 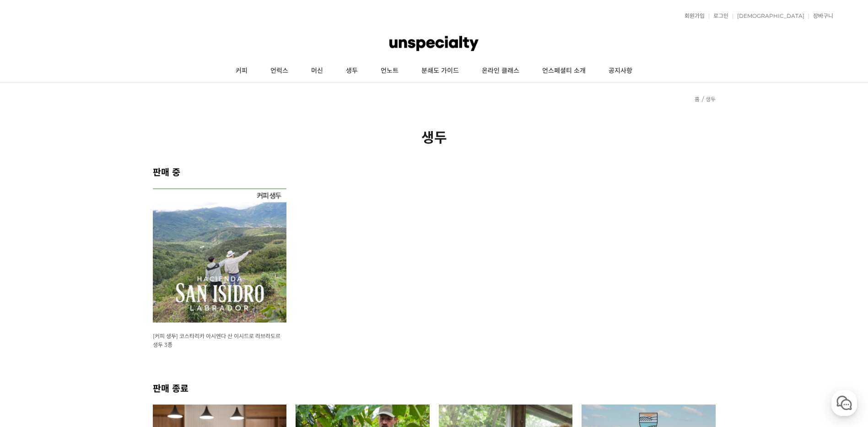 I want to click on a: 머신, so click(x=317, y=71).